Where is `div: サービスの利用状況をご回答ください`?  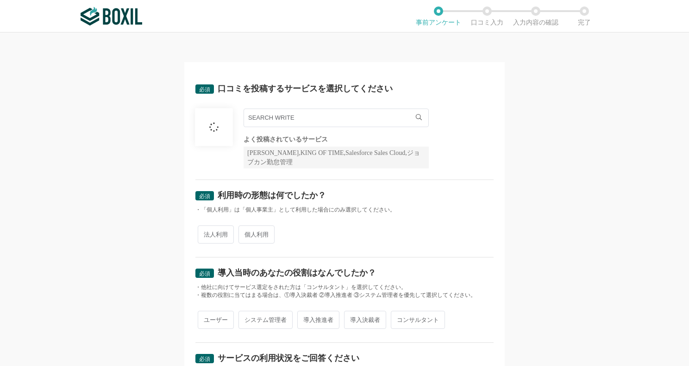 div: サービスの利用状況をご回答ください is located at coordinates (289, 358).